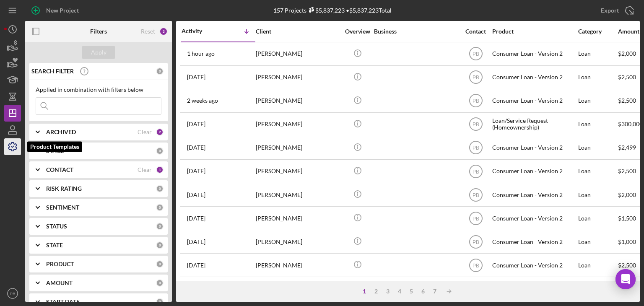 The height and width of the screenshot is (306, 644). What do you see at coordinates (63, 302) in the screenshot?
I see `b: START DATE` at bounding box center [63, 302].